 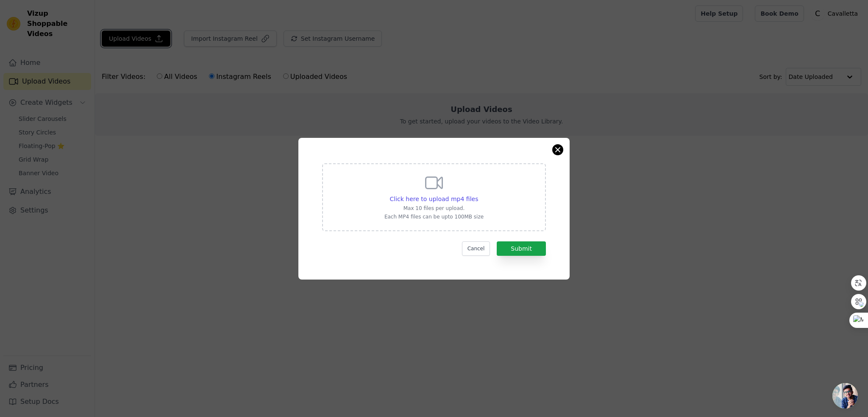 What do you see at coordinates (558, 150) in the screenshot?
I see `button: Close modal` at bounding box center [558, 150].